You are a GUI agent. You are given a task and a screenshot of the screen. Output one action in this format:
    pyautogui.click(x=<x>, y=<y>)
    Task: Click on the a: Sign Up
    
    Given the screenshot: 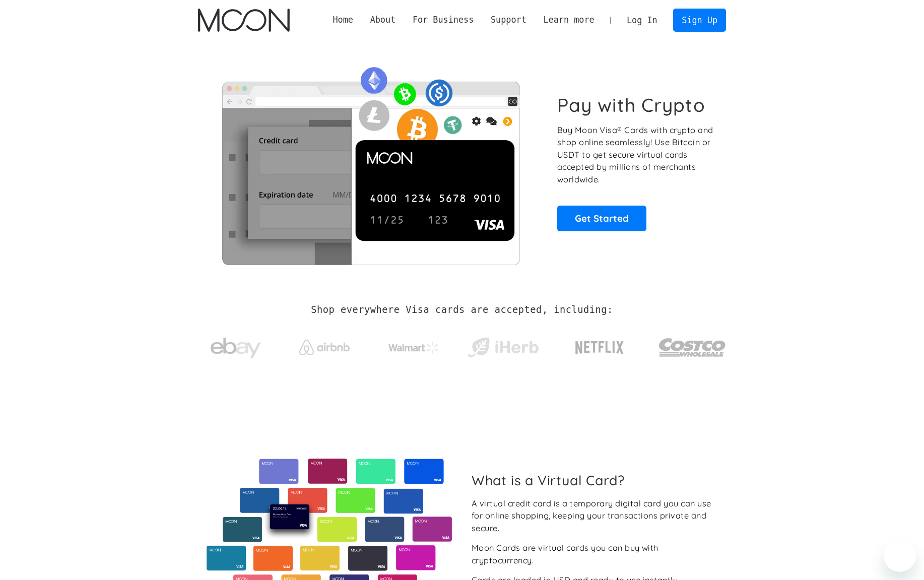 What is the action you would take?
    pyautogui.click(x=699, y=19)
    